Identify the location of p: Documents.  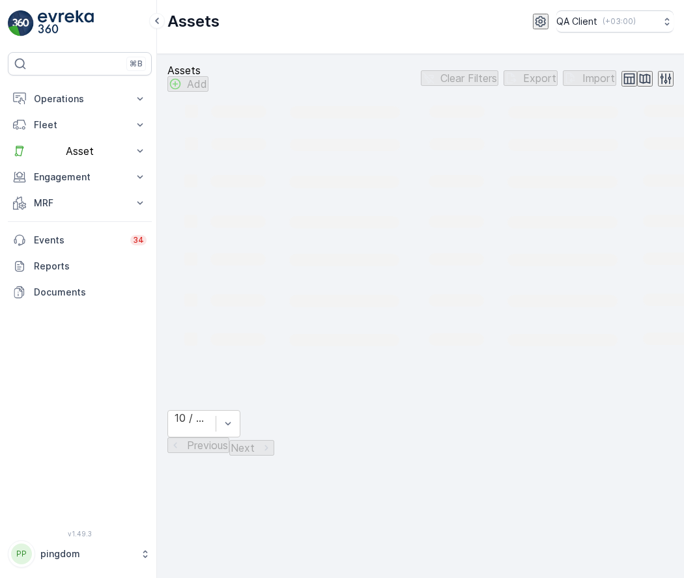
(90, 292).